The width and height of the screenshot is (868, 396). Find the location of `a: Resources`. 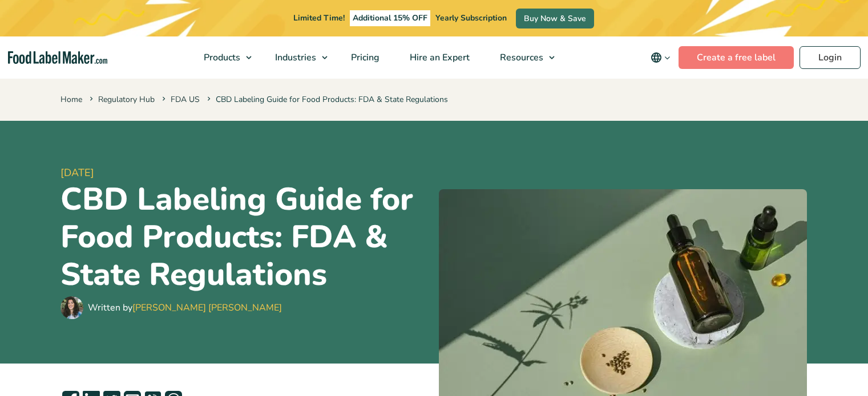

a: Resources is located at coordinates (523, 57).